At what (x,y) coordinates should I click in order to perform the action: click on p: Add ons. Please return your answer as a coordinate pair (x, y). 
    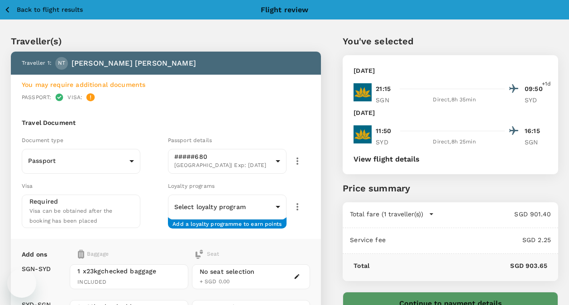
    Looking at the image, I should click on (34, 254).